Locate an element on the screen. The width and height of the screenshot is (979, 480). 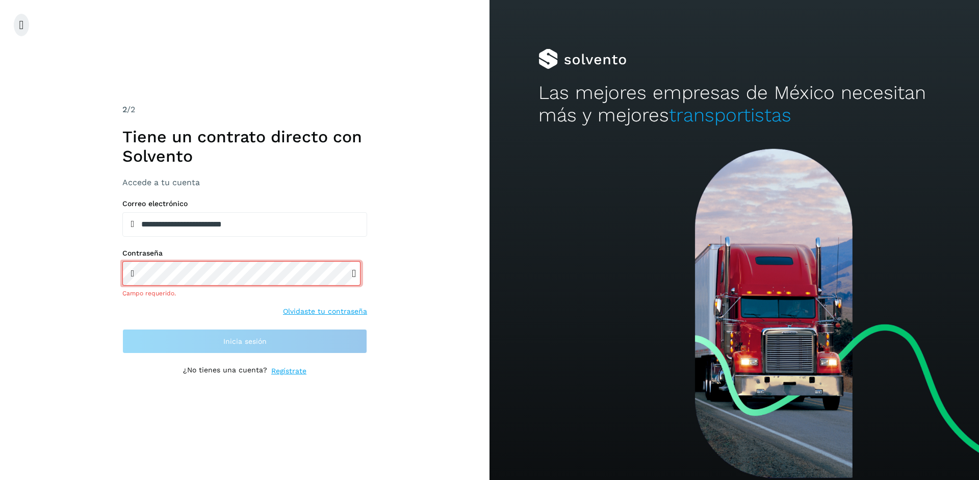
div: /2 is located at coordinates (245, 110).